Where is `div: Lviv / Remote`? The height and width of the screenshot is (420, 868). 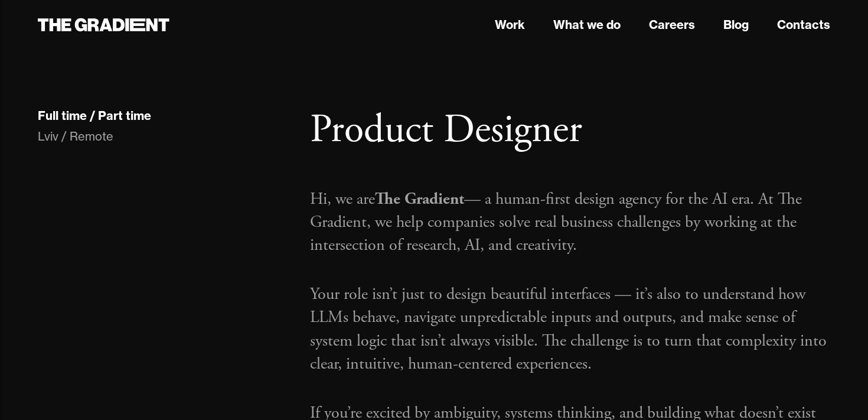
div: Lviv / Remote is located at coordinates (162, 136).